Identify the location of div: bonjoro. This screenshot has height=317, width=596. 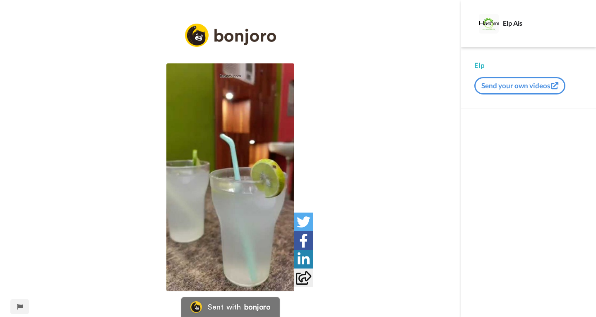
(257, 307).